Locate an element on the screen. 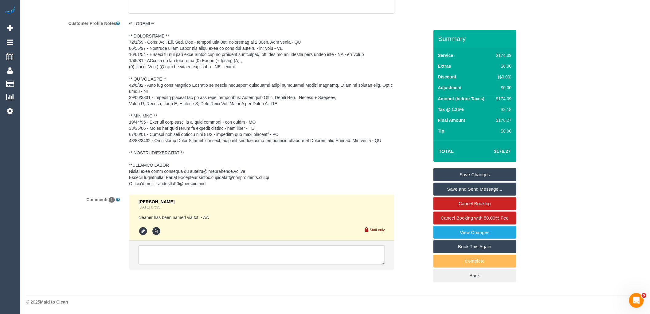 The image size is (650, 314). a: Cancel Booking with 50.00% Fee is located at coordinates (475, 218).